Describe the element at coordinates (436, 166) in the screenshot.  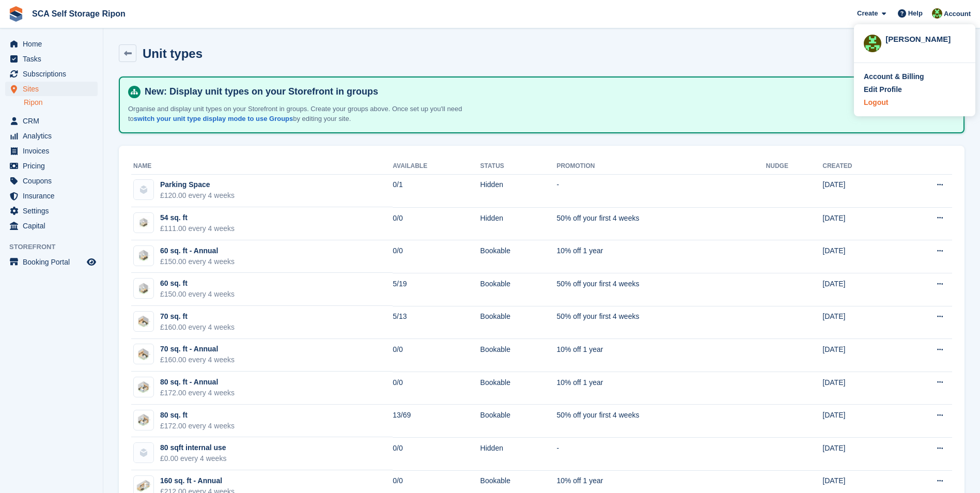
I see `th: Available` at that location.